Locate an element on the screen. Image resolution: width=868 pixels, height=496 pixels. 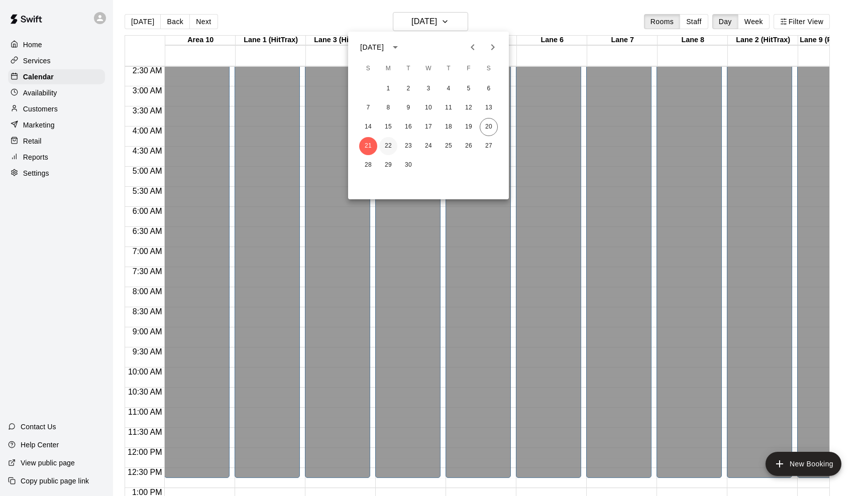
button: 6 is located at coordinates (489, 89).